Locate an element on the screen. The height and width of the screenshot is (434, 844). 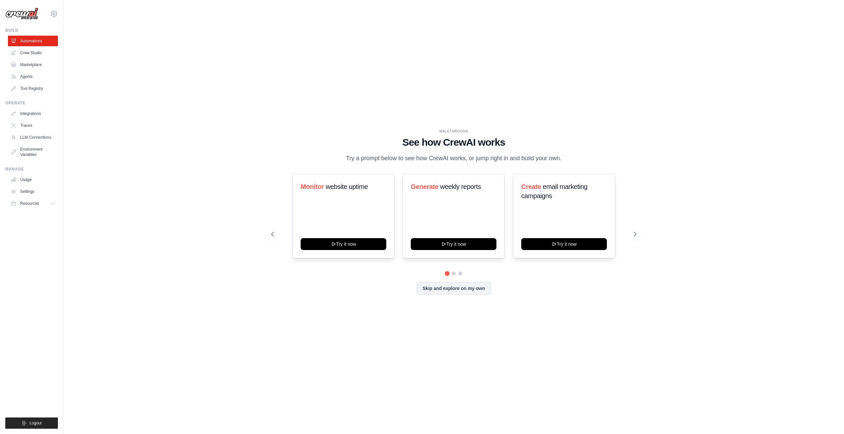
a: Agents is located at coordinates (33, 77).